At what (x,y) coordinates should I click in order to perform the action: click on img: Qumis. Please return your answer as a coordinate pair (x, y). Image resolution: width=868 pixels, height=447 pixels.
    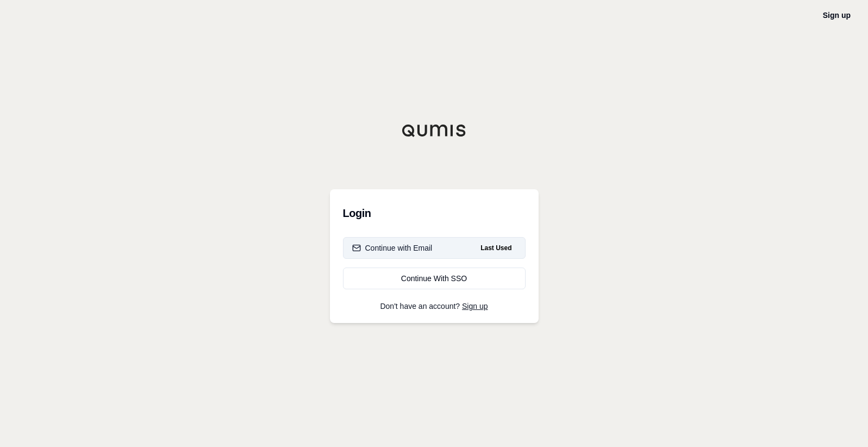
    Looking at the image, I should click on (434, 131).